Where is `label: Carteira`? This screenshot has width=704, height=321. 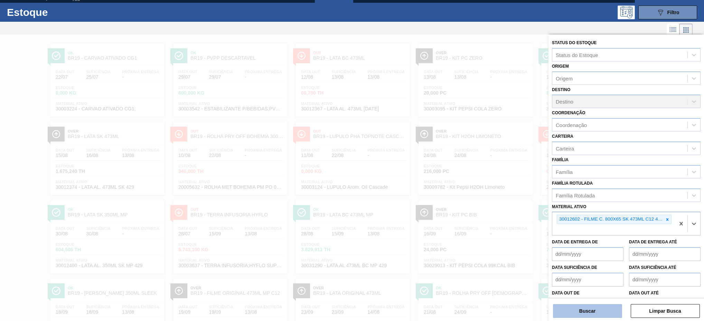
label: Carteira is located at coordinates (563, 137).